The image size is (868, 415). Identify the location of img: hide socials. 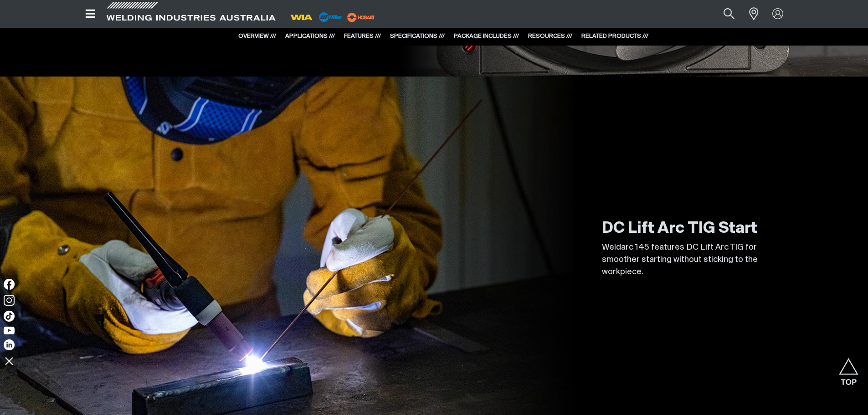
(9, 361).